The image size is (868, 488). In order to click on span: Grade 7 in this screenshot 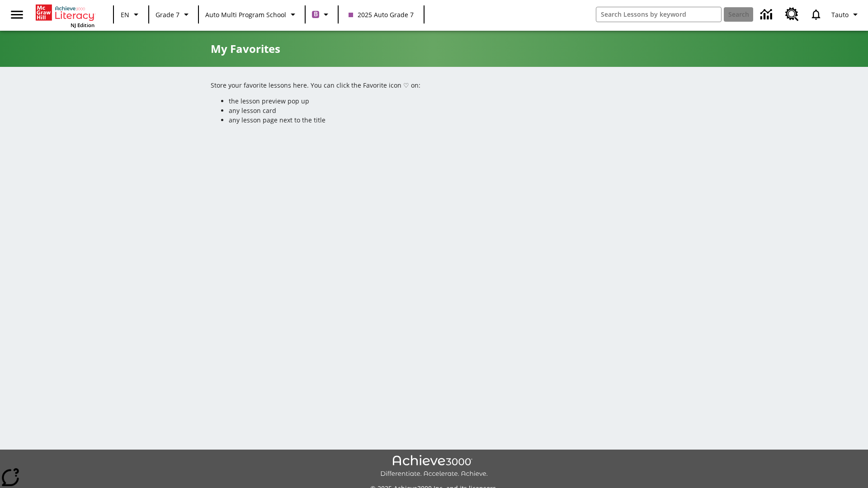, I will do `click(167, 15)`.